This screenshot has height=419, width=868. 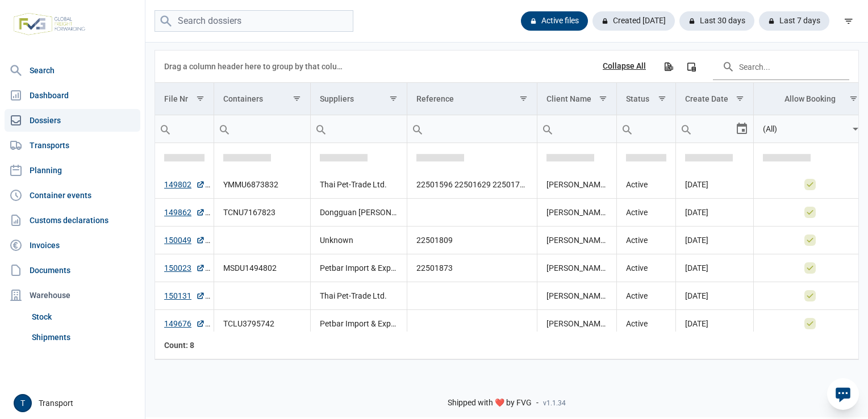 I want to click on div: T, so click(x=23, y=403).